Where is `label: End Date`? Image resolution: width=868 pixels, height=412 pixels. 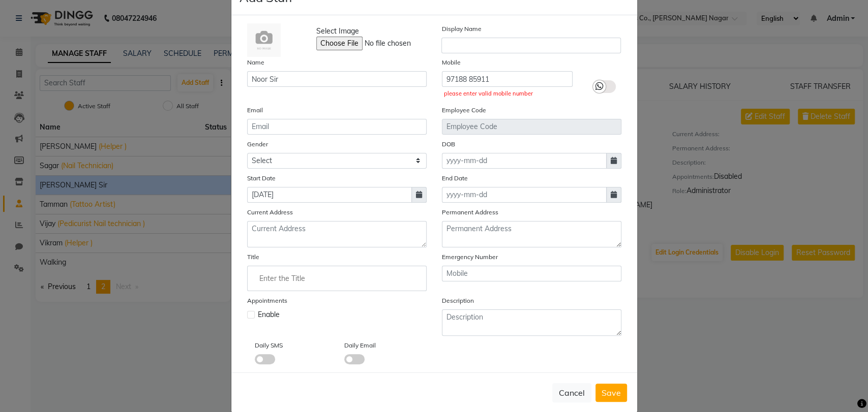
label: End Date is located at coordinates (454, 178).